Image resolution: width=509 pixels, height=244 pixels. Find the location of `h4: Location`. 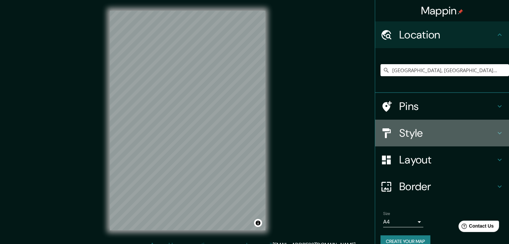

h4: Location is located at coordinates (447, 35).